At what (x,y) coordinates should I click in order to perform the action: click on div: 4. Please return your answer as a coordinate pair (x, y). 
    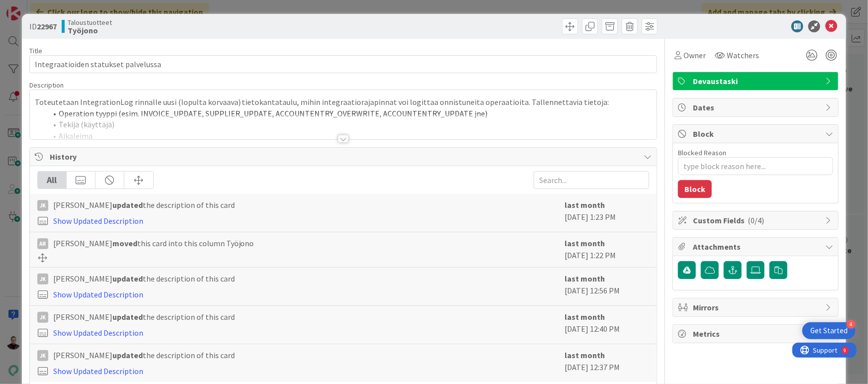
    Looking at the image, I should click on (851, 324).